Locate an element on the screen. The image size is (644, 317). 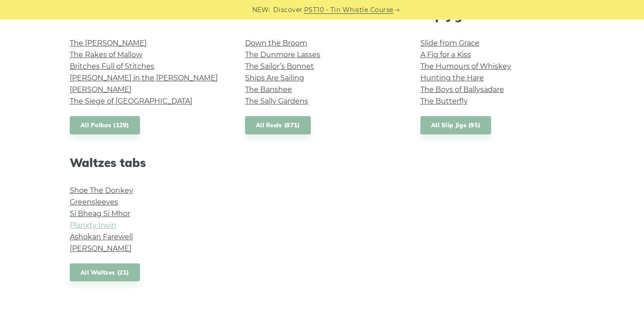
h2: Polkas tabs is located at coordinates (147, 15).